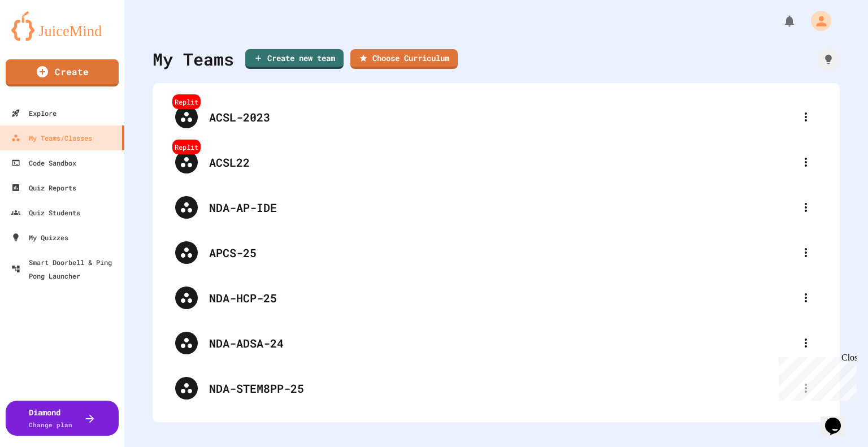 The height and width of the screenshot is (447, 868). What do you see at coordinates (502, 162) in the screenshot?
I see `div: ACSL22` at bounding box center [502, 162].